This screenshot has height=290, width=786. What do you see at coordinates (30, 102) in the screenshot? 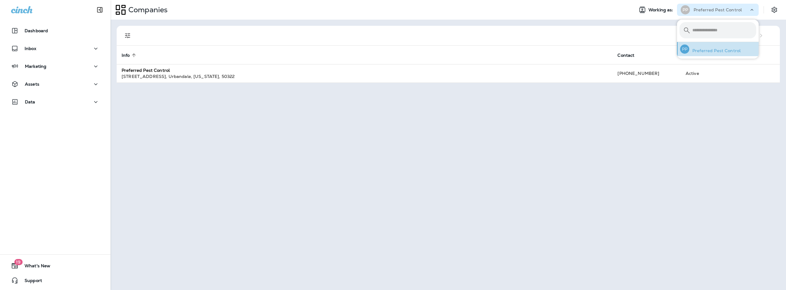
I see `p: Data` at bounding box center [30, 102].